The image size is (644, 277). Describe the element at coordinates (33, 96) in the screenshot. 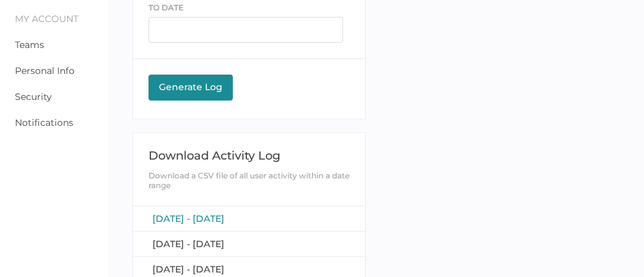

I see `a: Security` at that location.